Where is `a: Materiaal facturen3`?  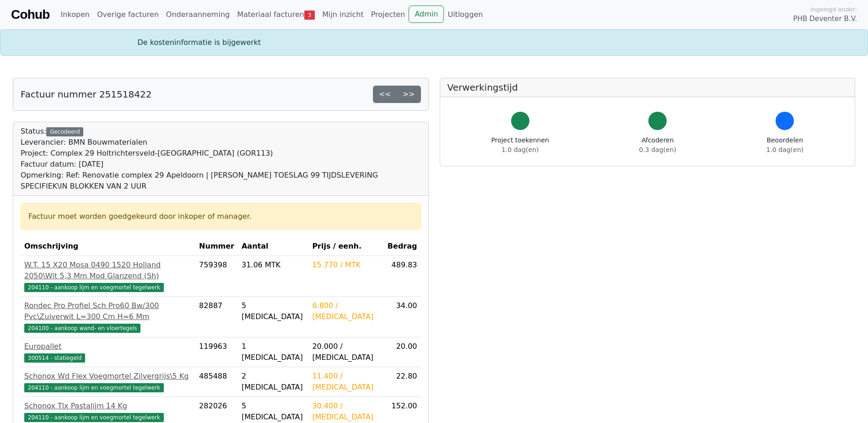
a: Materiaal facturen3 is located at coordinates (276, 15).